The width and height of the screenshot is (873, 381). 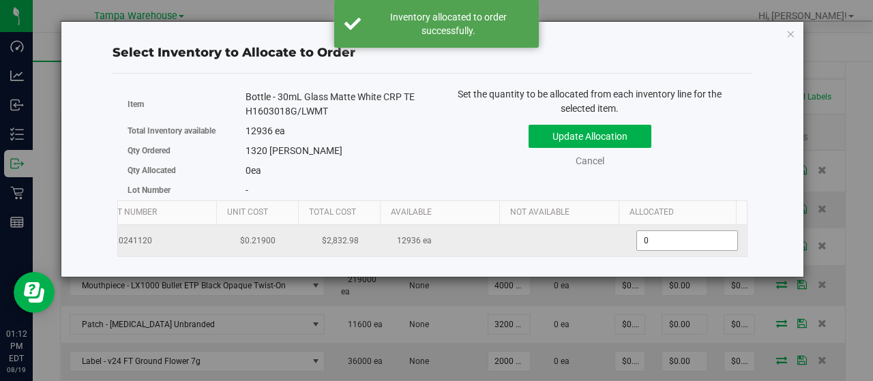 I want to click on label: Qty Ordered, so click(x=186, y=151).